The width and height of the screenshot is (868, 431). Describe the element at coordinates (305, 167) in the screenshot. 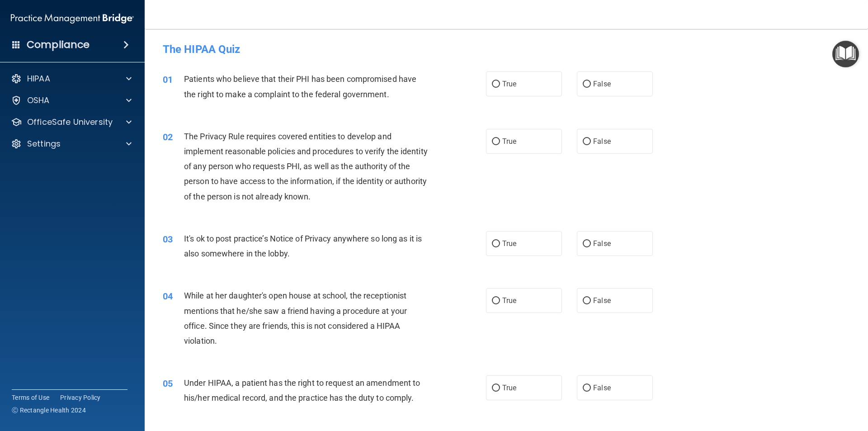

I see `span: The Privacy Rule requires covered entities to develop and implement reasonable policies and proce...` at that location.